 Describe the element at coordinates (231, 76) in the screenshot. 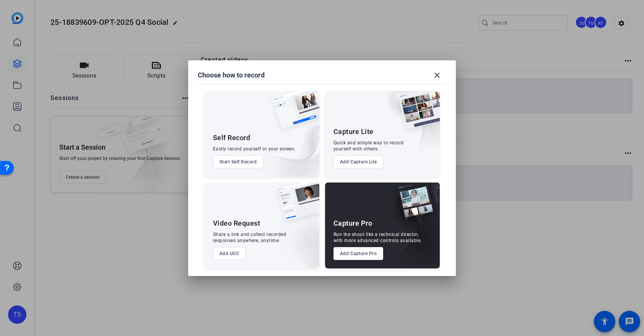

I see `h1: Choose how to record` at that location.